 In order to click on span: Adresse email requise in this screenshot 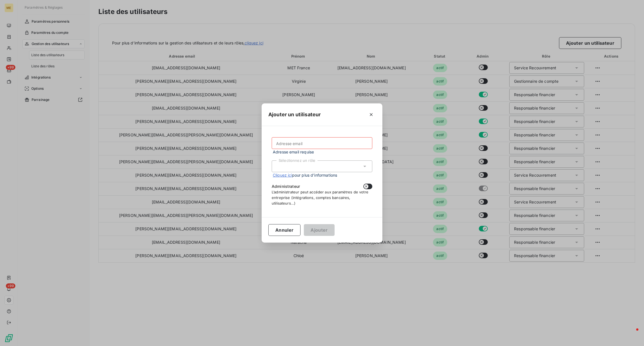, I will do `click(322, 152)`.